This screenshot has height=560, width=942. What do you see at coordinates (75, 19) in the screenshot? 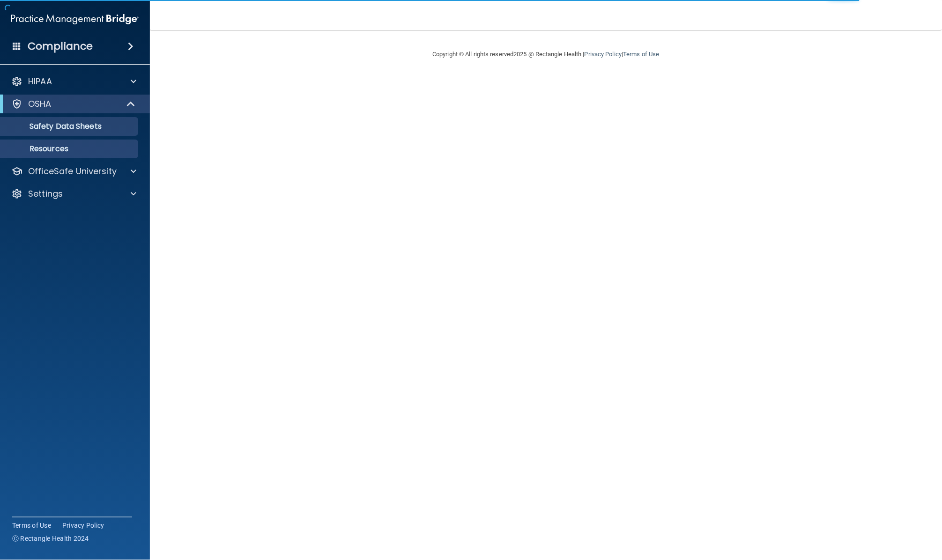
I see `img: PMB logo` at bounding box center [75, 19].